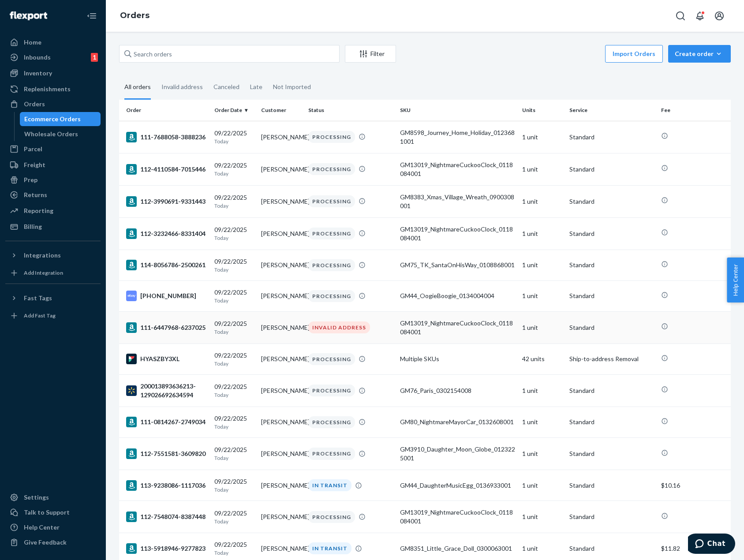 The image size is (744, 560). I want to click on div: Add Integration, so click(43, 273).